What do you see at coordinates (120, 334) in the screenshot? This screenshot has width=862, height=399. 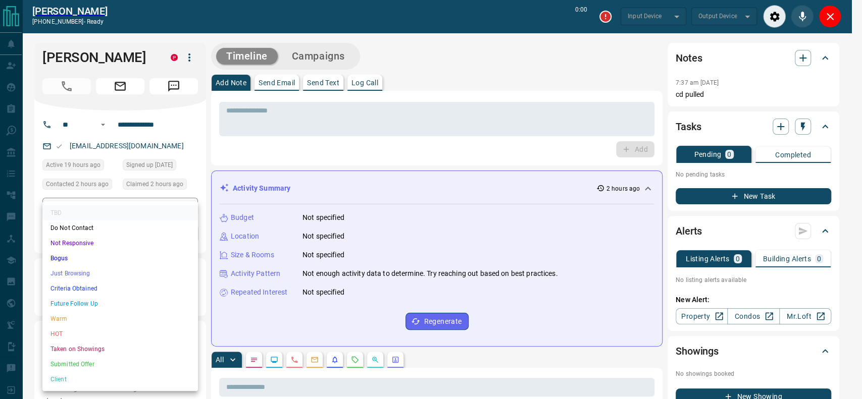 I see `li: HOT` at bounding box center [120, 334].